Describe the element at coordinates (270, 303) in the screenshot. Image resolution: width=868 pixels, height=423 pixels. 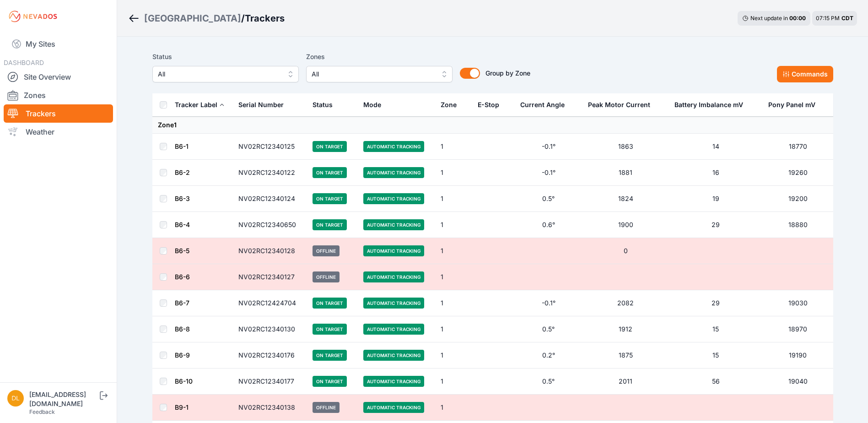
I see `td: NV02RC12424704` at that location.